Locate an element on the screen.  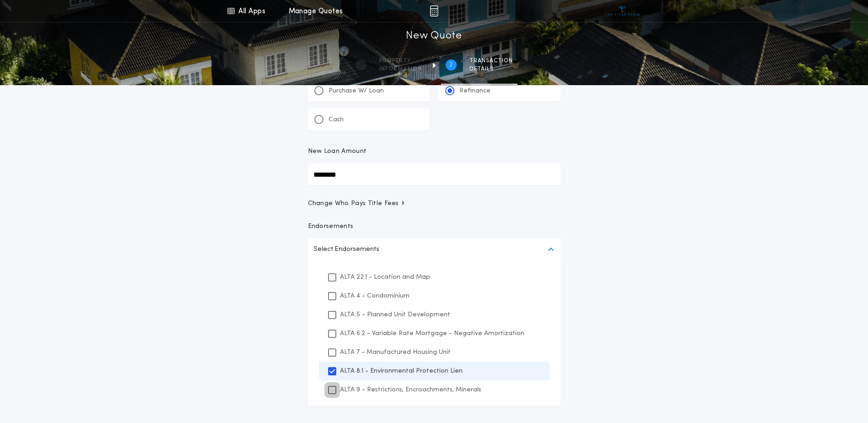
span: information is located at coordinates (400, 69).